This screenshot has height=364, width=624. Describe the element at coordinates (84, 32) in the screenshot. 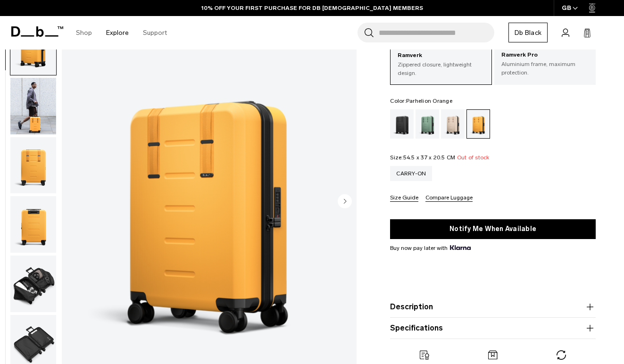

I see `a: Shop` at that location.